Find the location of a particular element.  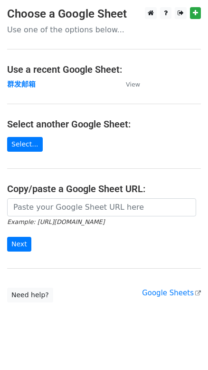

small: View is located at coordinates (133, 84).